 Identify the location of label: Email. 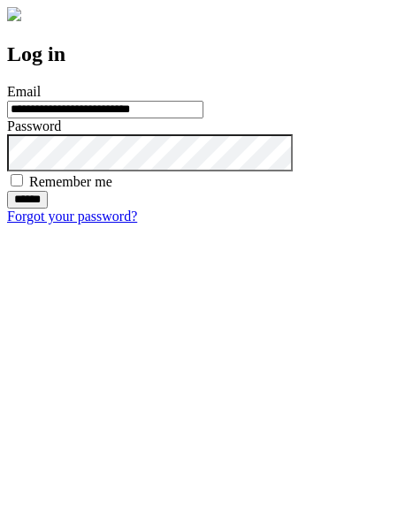
(23, 91).